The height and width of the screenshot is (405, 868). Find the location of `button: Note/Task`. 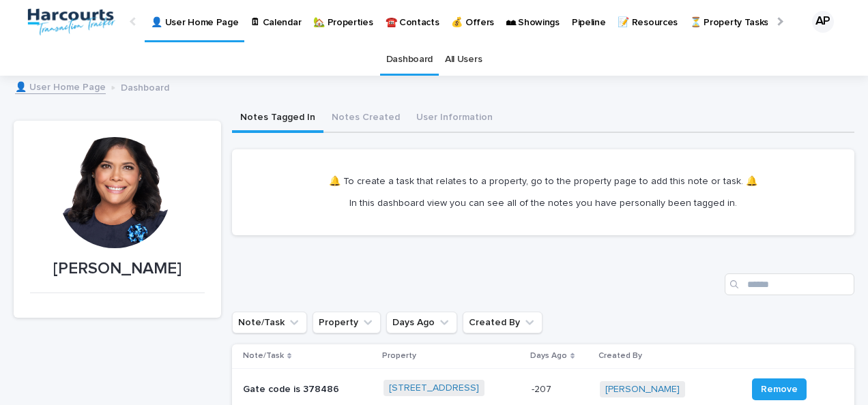

button: Note/Task is located at coordinates (269, 323).